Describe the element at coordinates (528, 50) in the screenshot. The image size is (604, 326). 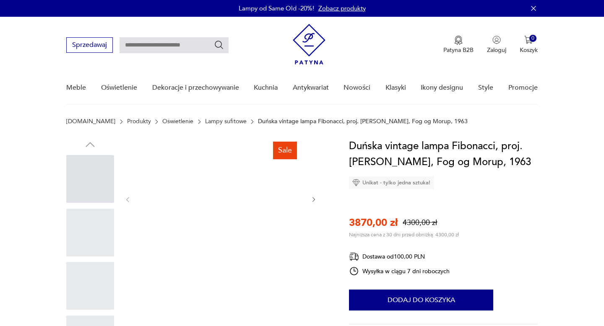
I see `p: Koszyk` at that location.